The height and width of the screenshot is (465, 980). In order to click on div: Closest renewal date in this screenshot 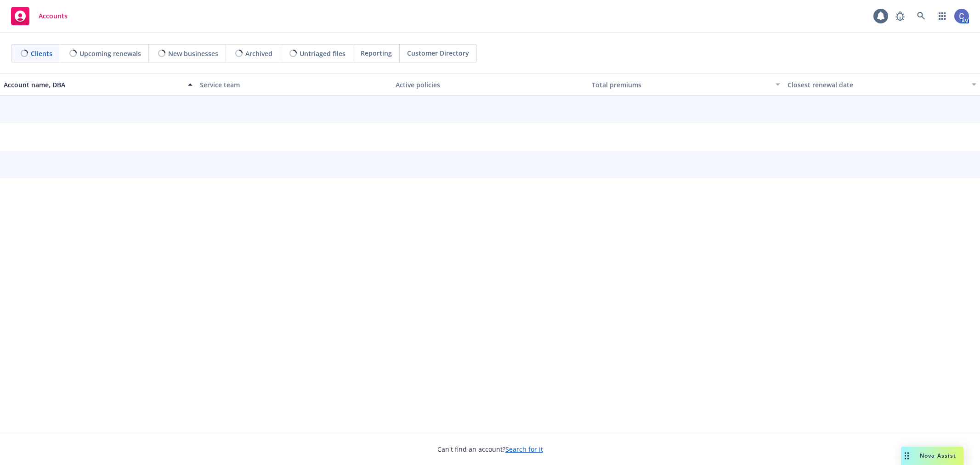, I will do `click(877, 84)`.